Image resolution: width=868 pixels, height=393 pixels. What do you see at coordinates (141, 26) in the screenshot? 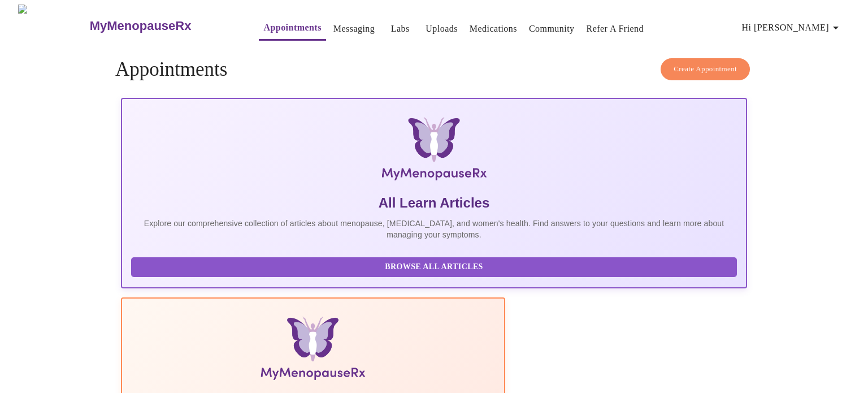
I see `h3: MyMenopauseRx` at bounding box center [141, 26].